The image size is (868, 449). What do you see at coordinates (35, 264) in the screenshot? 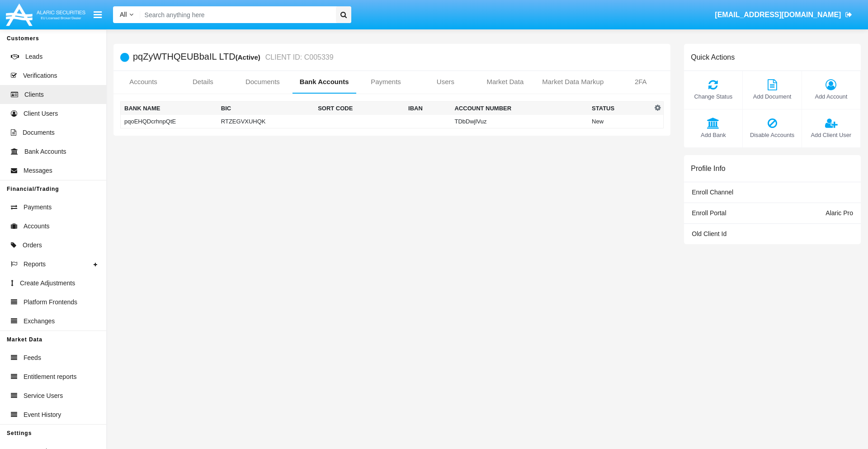
I see `span: Reports` at bounding box center [35, 264].